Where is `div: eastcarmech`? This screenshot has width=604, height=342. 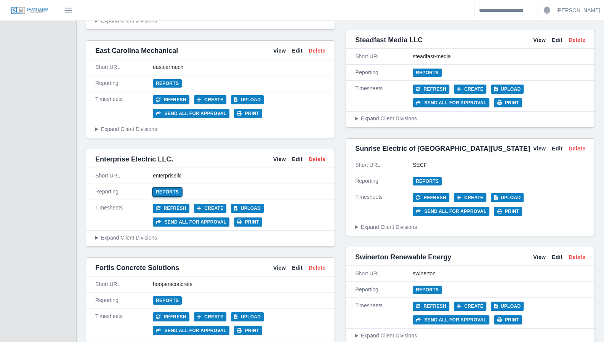 div: eastcarmech is located at coordinates (239, 67).